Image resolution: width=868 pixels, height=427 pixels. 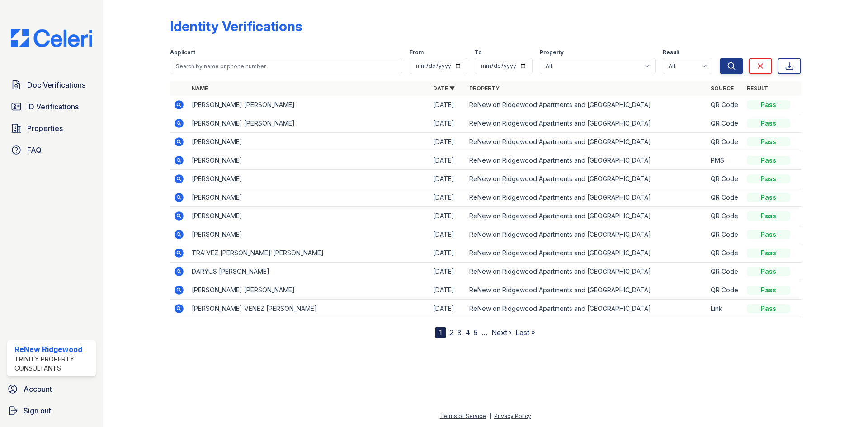 What do you see at coordinates (479, 52) in the screenshot?
I see `label: To` at bounding box center [479, 52].